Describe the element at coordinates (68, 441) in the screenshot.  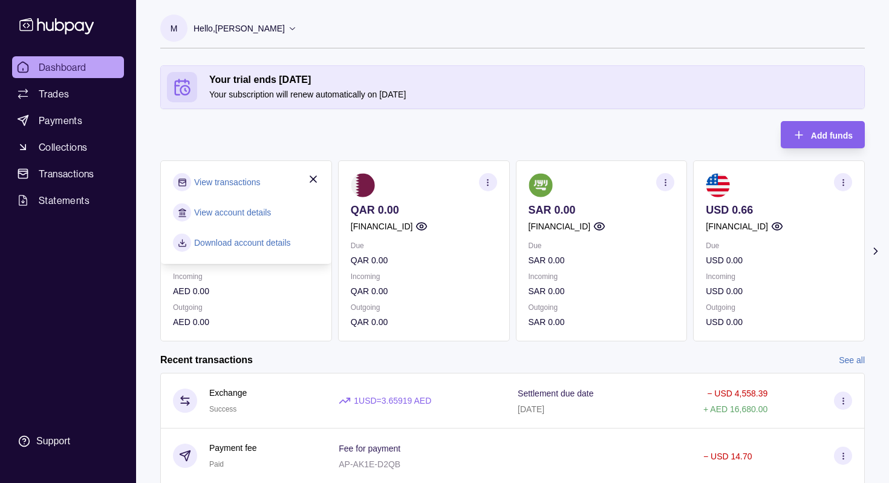
I see `a: Support` at that location.